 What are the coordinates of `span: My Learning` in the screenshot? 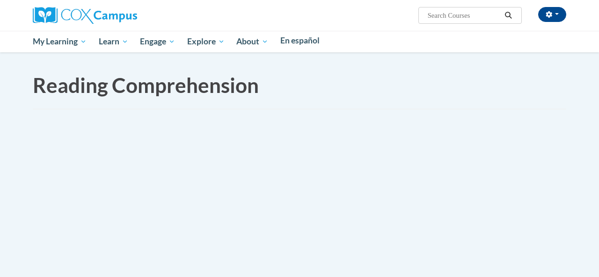 It's located at (59, 42).